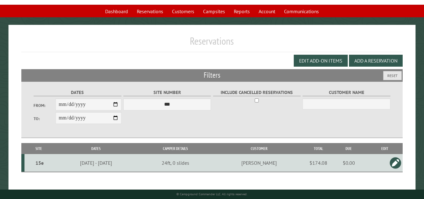 The height and width of the screenshot is (199, 424). Describe the element at coordinates (96, 148) in the screenshot. I see `th: Dates` at that location.